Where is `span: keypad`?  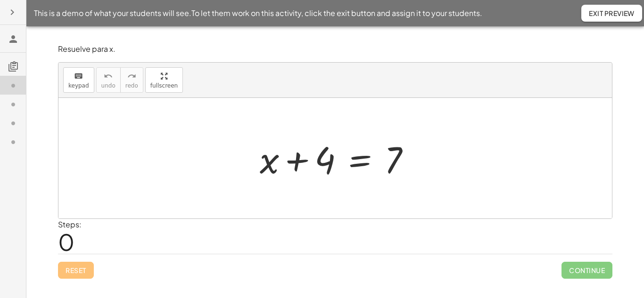
span: keypad is located at coordinates (79, 86).